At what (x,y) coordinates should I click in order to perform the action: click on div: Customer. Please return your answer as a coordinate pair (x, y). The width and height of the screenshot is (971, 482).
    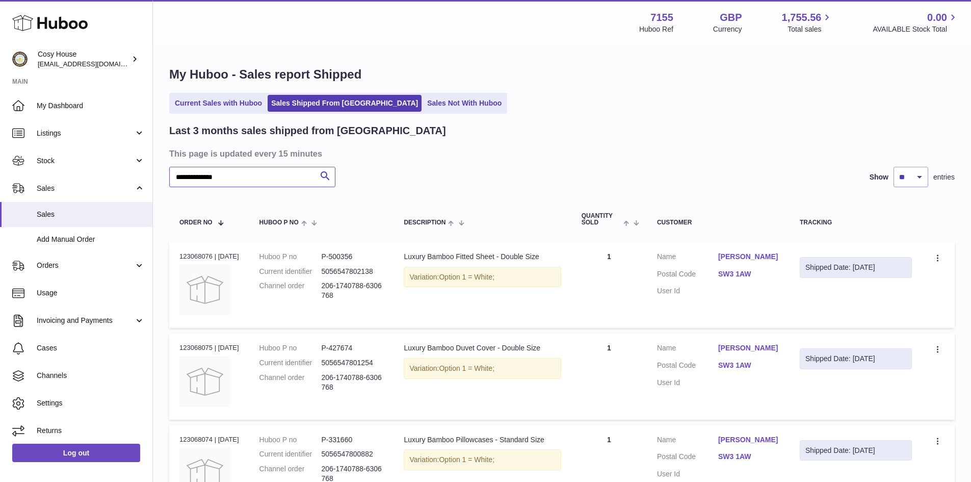
    Looking at the image, I should click on (718, 222).